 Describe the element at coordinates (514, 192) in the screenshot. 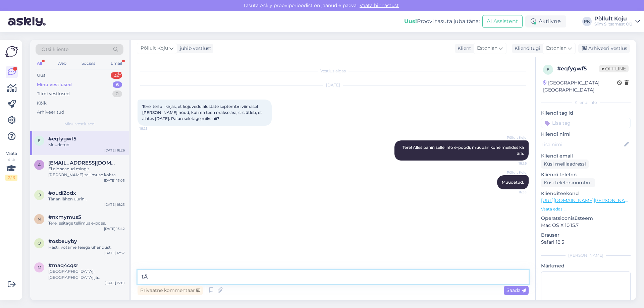

I see `span: 16:33` at that location.